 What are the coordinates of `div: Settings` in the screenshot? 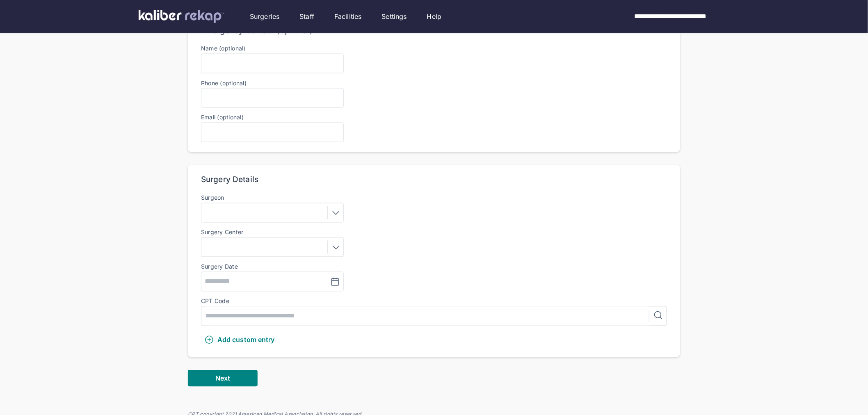 It's located at (394, 16).